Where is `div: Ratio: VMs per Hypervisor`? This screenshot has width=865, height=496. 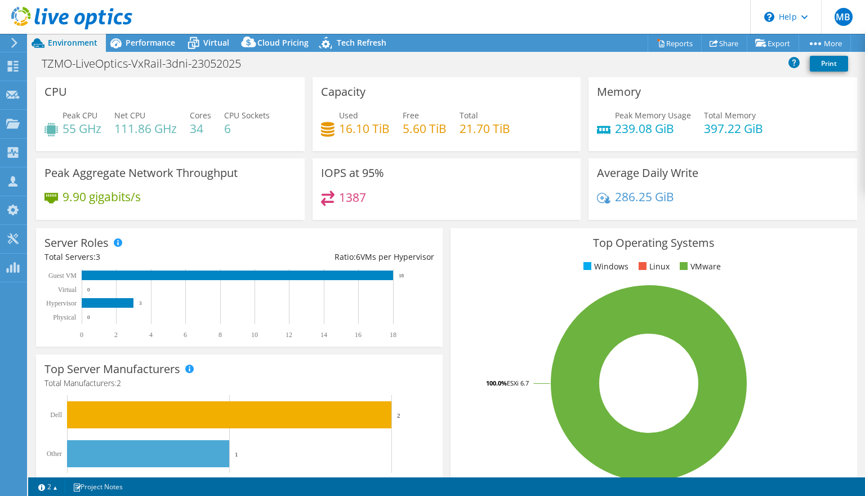
div: Ratio: VMs per Hypervisor is located at coordinates (337, 257).